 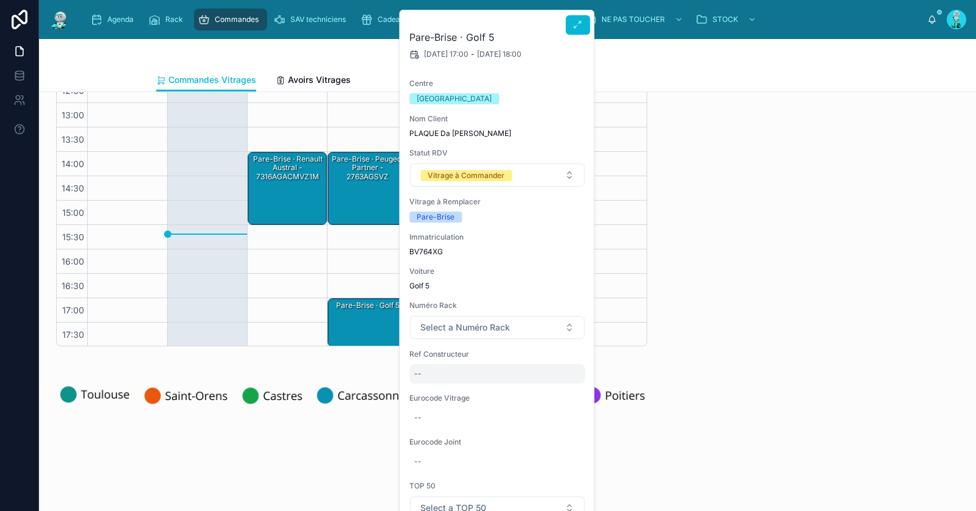 I want to click on span: 17:30, so click(x=73, y=334).